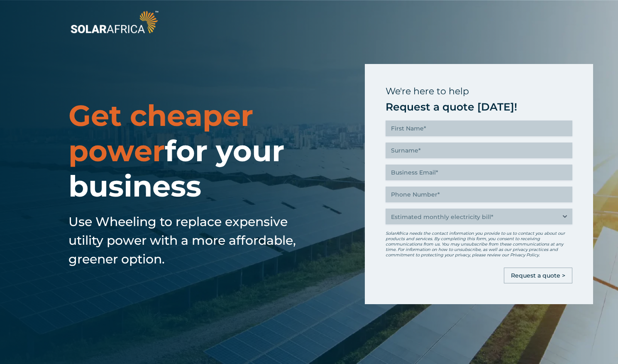 This screenshot has width=618, height=364. What do you see at coordinates (479, 172) in the screenshot?
I see `input: Business Email*` at bounding box center [479, 172].